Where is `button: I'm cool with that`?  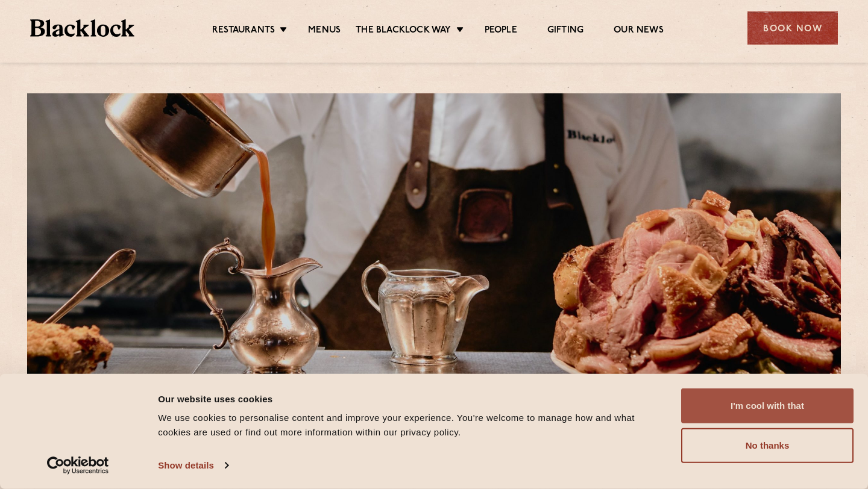
button: I'm cool with that is located at coordinates (768, 407).